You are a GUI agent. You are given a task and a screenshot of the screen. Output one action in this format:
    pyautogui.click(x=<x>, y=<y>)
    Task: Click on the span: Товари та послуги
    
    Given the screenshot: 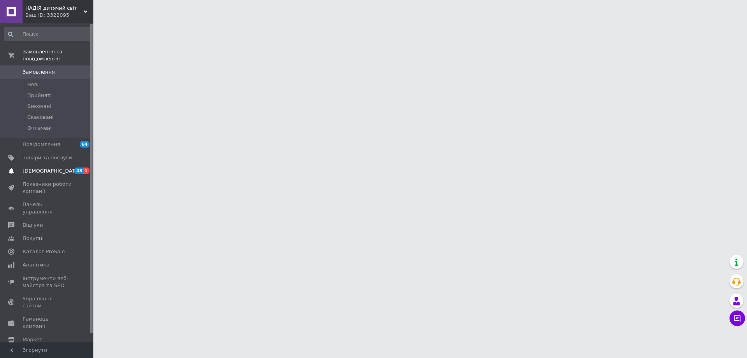 What is the action you would take?
    pyautogui.click(x=47, y=158)
    